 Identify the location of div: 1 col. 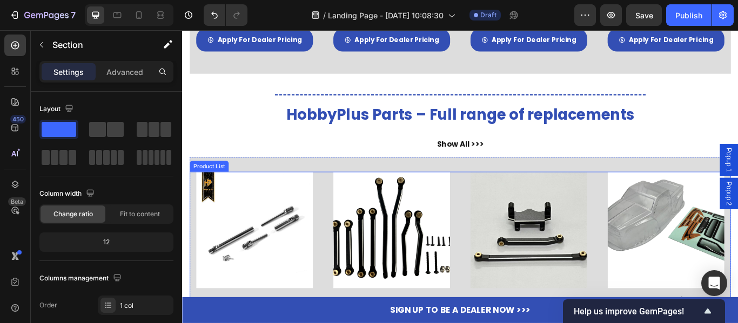
(145, 306).